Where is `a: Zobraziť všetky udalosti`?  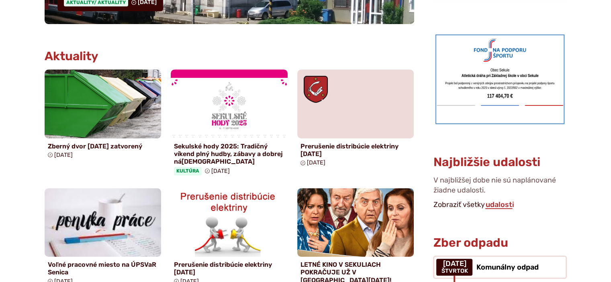
a: Zobraziť všetky udalosti is located at coordinates (499, 205).